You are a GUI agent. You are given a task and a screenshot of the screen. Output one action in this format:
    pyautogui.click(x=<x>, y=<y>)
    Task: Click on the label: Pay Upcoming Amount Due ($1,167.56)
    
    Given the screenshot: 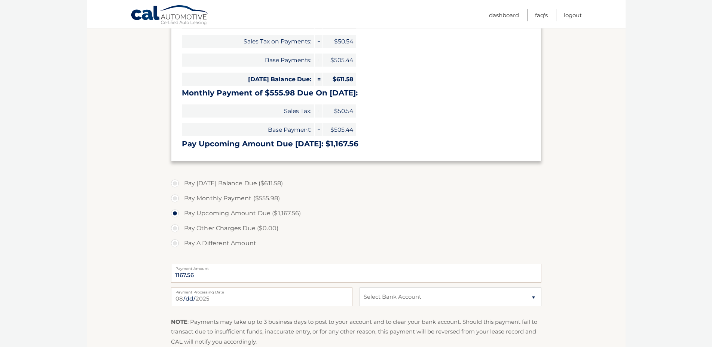 What is the action you would take?
    pyautogui.click(x=356, y=213)
    